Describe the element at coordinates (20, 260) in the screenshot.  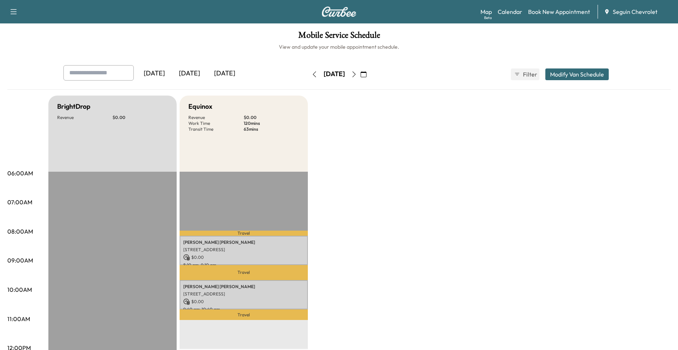
I see `p: 09:00AM` at that location.